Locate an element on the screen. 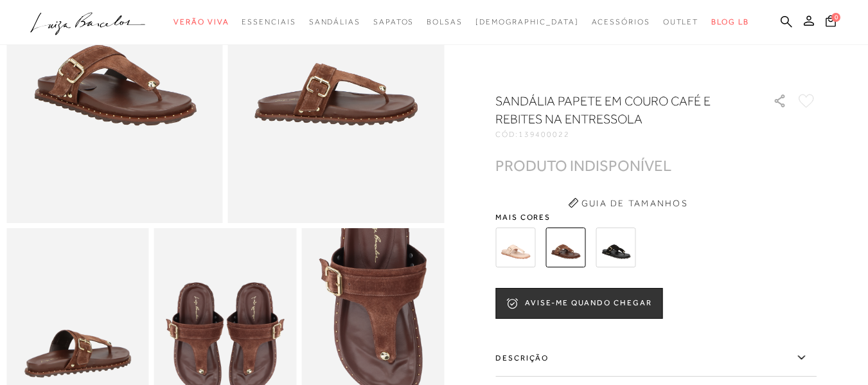  span: Sandálias is located at coordinates (335, 22).